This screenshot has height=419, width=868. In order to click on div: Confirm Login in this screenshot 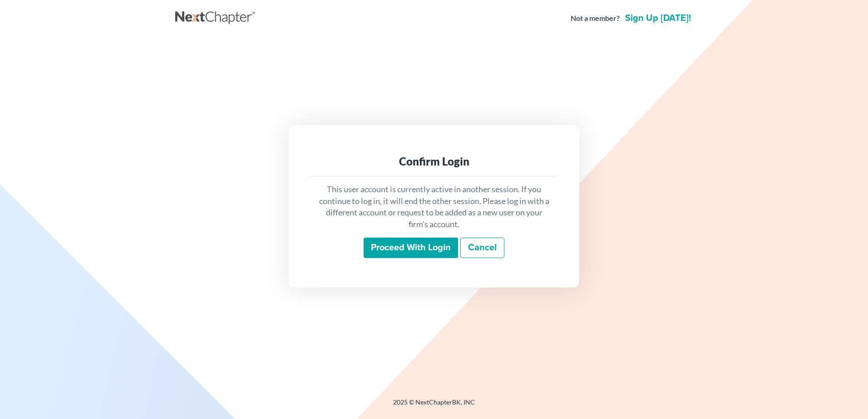, I will do `click(434, 162)`.